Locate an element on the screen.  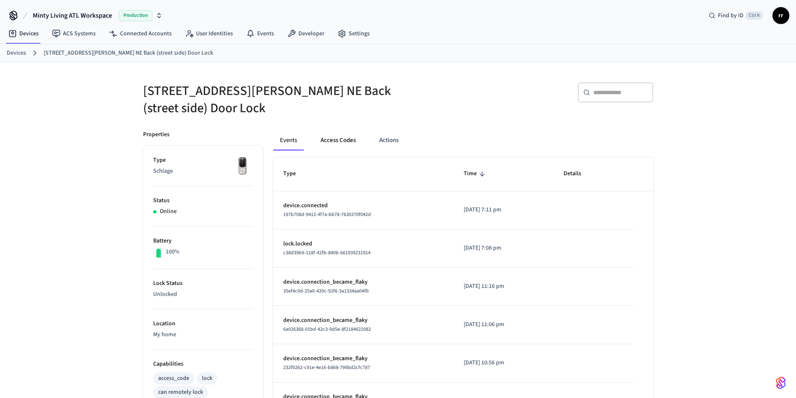
a: Connected Accounts is located at coordinates (140, 34).